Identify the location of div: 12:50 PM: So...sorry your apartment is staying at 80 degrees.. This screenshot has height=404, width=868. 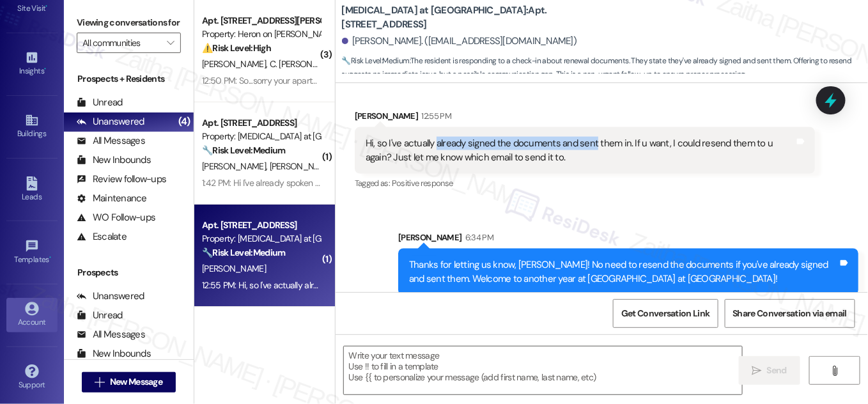
(313, 80).